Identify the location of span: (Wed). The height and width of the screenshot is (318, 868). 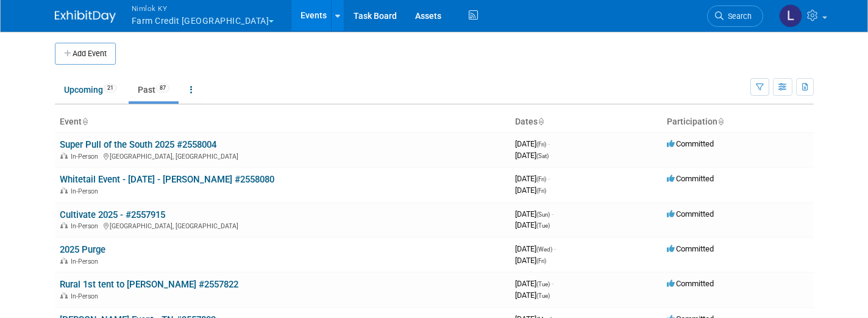
(545, 249).